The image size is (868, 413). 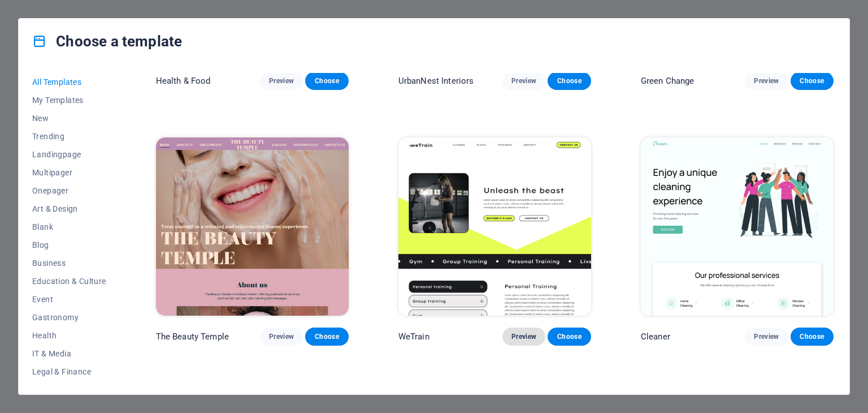 What do you see at coordinates (69, 173) in the screenshot?
I see `button: Multipager` at bounding box center [69, 173].